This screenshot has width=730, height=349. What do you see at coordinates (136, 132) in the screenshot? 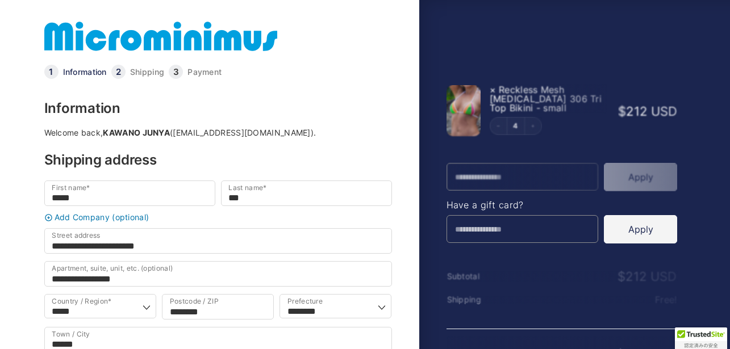
I see `strong: KAWANO JUNYA` at bounding box center [136, 132].